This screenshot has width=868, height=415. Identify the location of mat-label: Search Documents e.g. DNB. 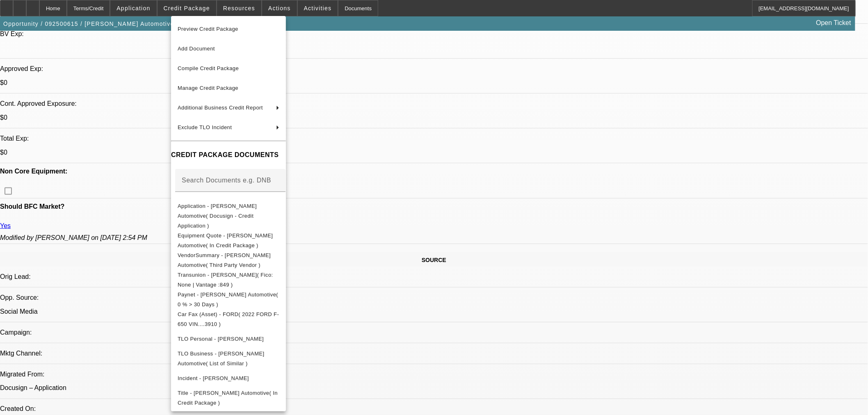
(226, 179).